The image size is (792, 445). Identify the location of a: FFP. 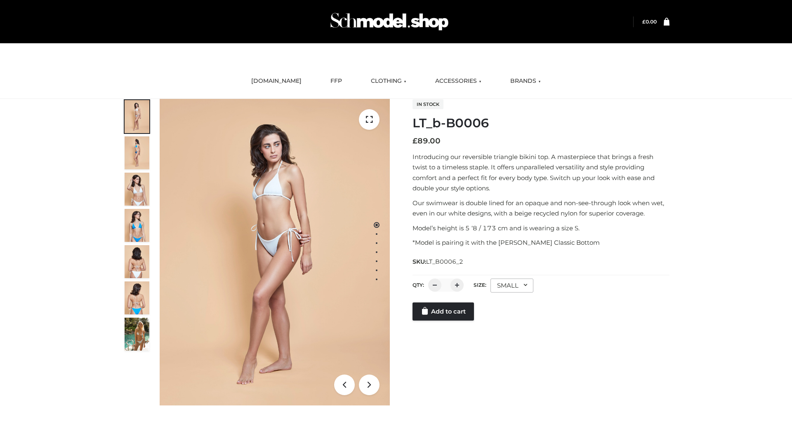
(336, 81).